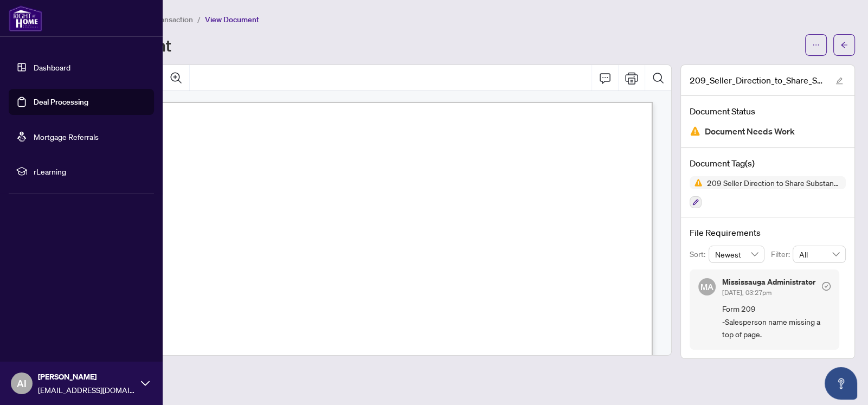 The height and width of the screenshot is (405, 868). I want to click on span: arrow-left, so click(844, 45).